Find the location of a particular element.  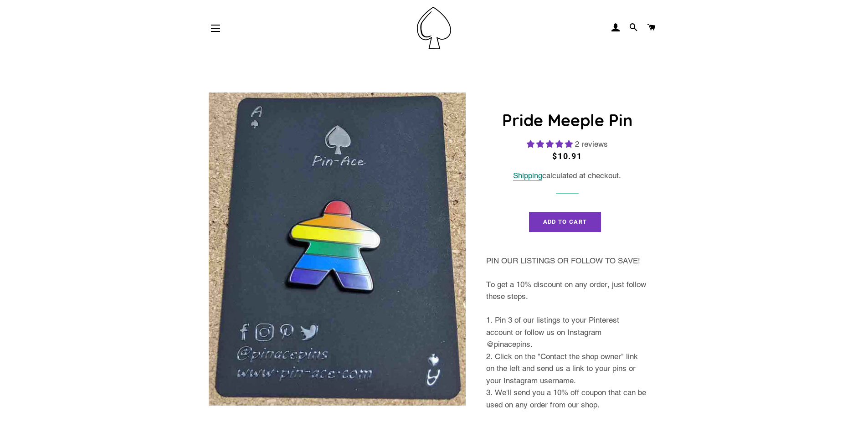

p: To get a 10% discount on any order, just follow these steps. is located at coordinates (567, 290).